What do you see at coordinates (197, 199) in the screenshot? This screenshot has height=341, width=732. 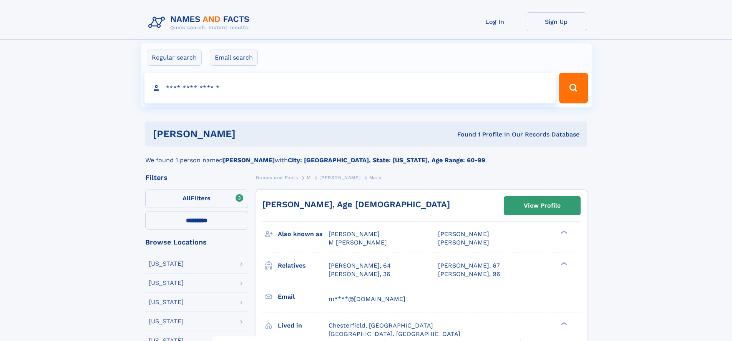 I see `label: Filters` at bounding box center [197, 199].